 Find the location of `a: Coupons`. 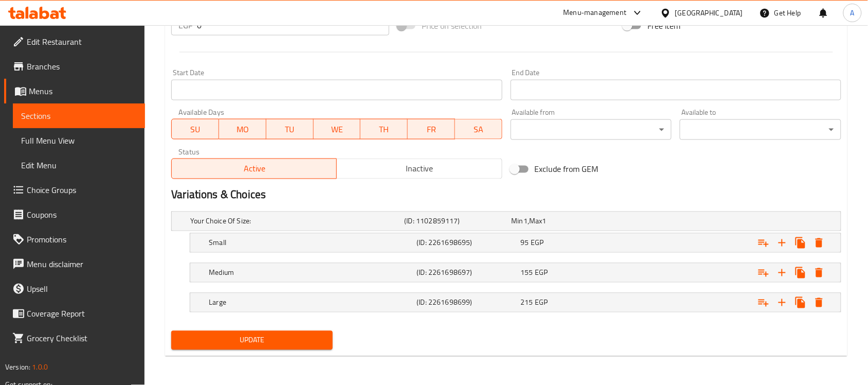

a: Coupons is located at coordinates (74, 215).